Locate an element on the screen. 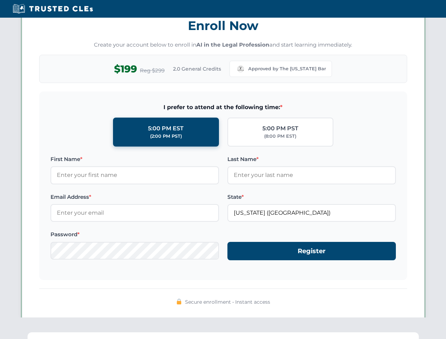 The width and height of the screenshot is (446, 339). input: Enter your first name is located at coordinates (135, 175).